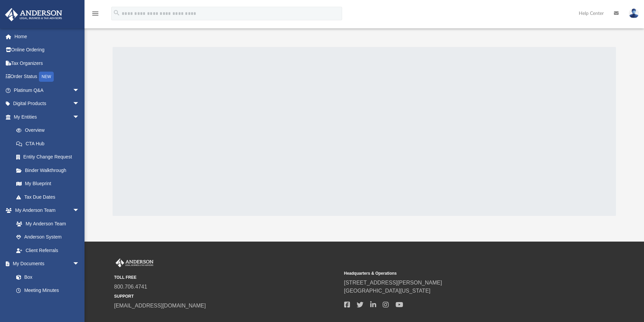 This screenshot has width=644, height=322. Describe the element at coordinates (47, 63) in the screenshot. I see `a: Tax Organizers` at that location.